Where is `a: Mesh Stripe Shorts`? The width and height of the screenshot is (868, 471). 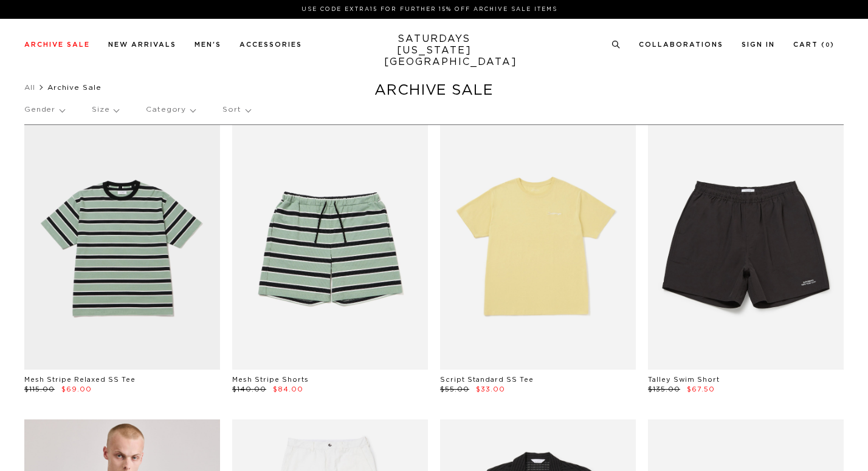
a: Mesh Stripe Shorts is located at coordinates (271, 380).